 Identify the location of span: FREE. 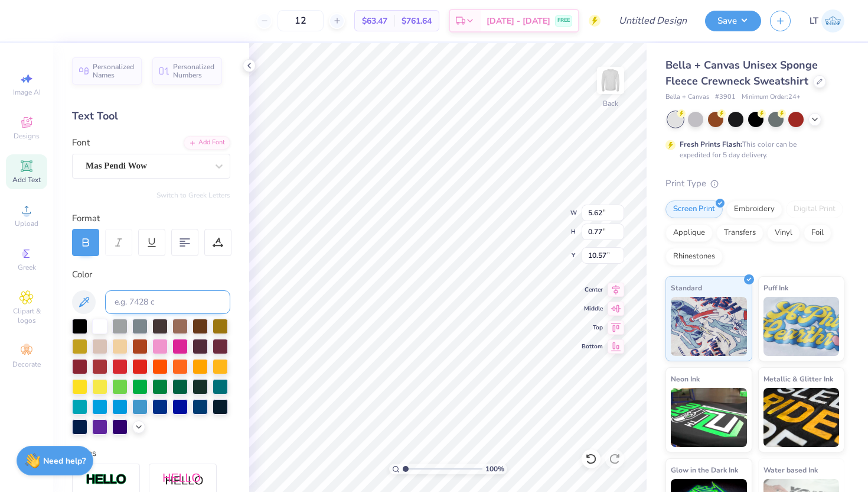
(563, 21).